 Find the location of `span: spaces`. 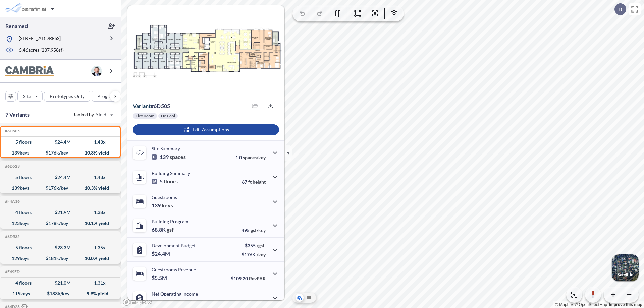

span: spaces is located at coordinates (178, 157).